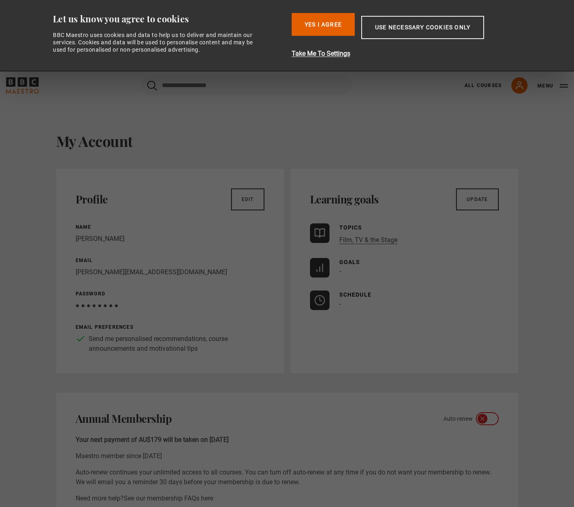 This screenshot has height=507, width=574. What do you see at coordinates (368, 240) in the screenshot?
I see `a: Film, TV & the Stage` at bounding box center [368, 240].